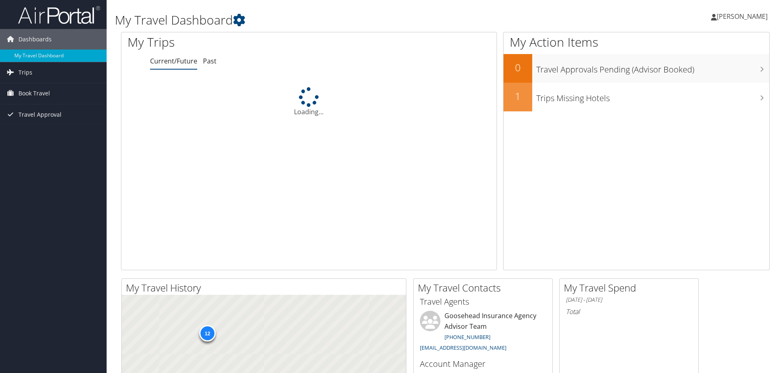 Image resolution: width=784 pixels, height=373 pixels. I want to click on h3: Trips Missing Hotels, so click(653, 96).